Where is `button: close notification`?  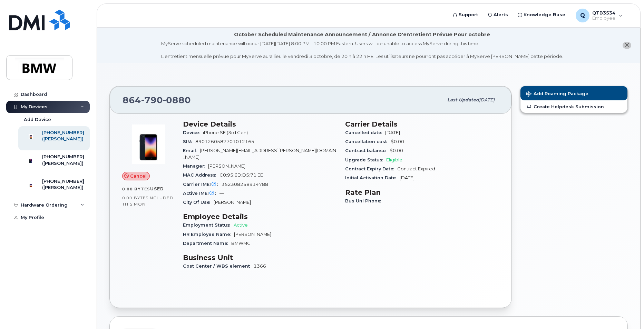 button: close notification is located at coordinates (627, 45).